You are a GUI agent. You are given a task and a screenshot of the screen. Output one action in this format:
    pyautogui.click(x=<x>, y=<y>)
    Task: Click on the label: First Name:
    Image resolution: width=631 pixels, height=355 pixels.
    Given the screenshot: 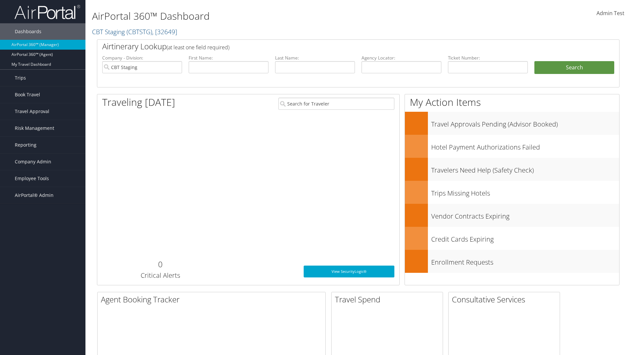 What is the action you would take?
    pyautogui.click(x=228, y=58)
    